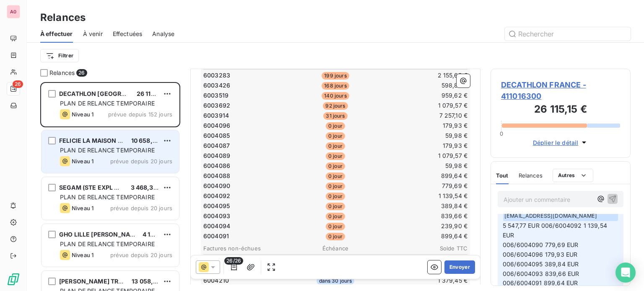 The width and height of the screenshot is (644, 291). I want to click on span: dans 30 jours, so click(335, 281).